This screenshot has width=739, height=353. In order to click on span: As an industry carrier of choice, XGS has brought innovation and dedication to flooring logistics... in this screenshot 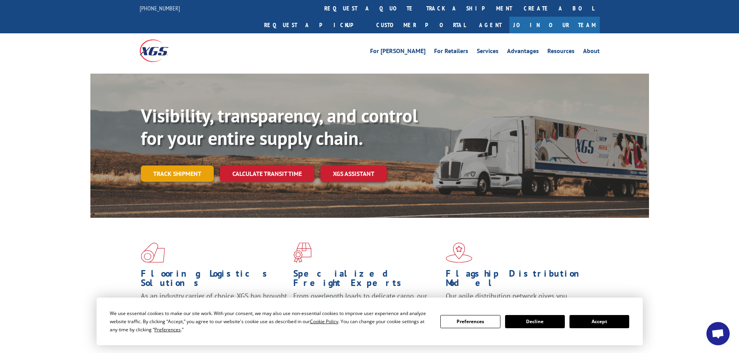, I will do `click(214, 305)`.